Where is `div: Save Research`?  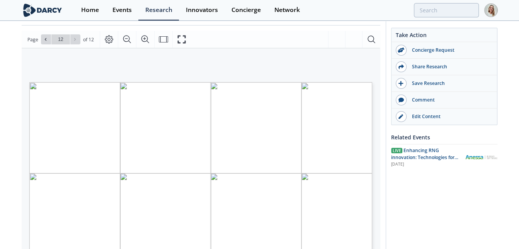 div: Save Research is located at coordinates (450, 83).